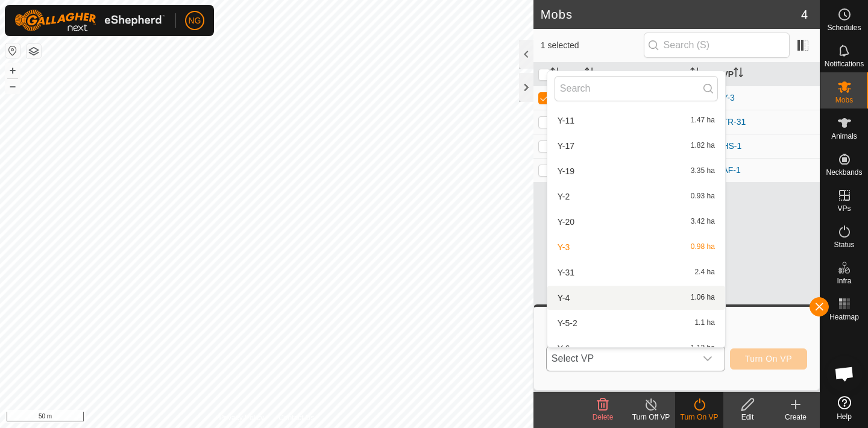  What do you see at coordinates (768, 358) in the screenshot?
I see `button: Turn On VP` at bounding box center [768, 358].